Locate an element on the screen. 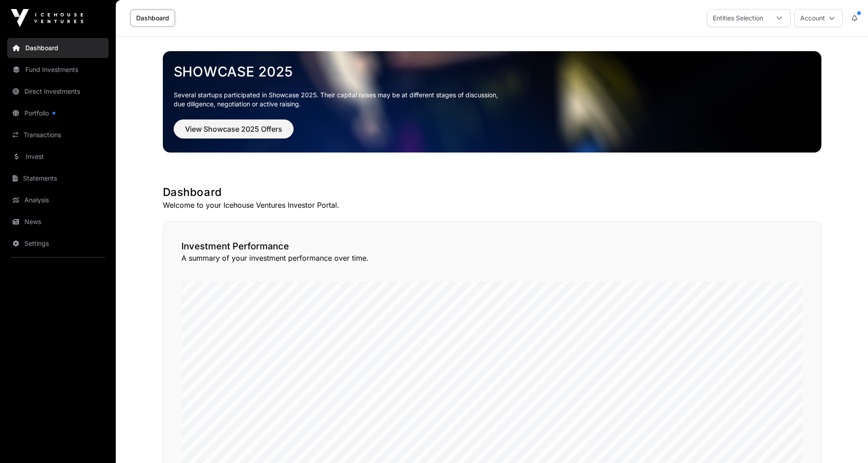 This screenshot has height=463, width=868. a: Settings is located at coordinates (58, 243).